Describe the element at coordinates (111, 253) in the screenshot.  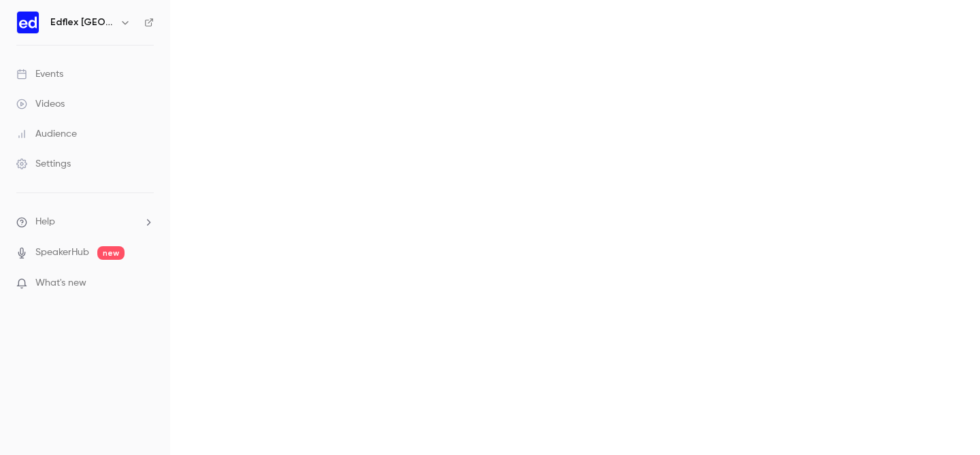
I see `span: new` at that location.